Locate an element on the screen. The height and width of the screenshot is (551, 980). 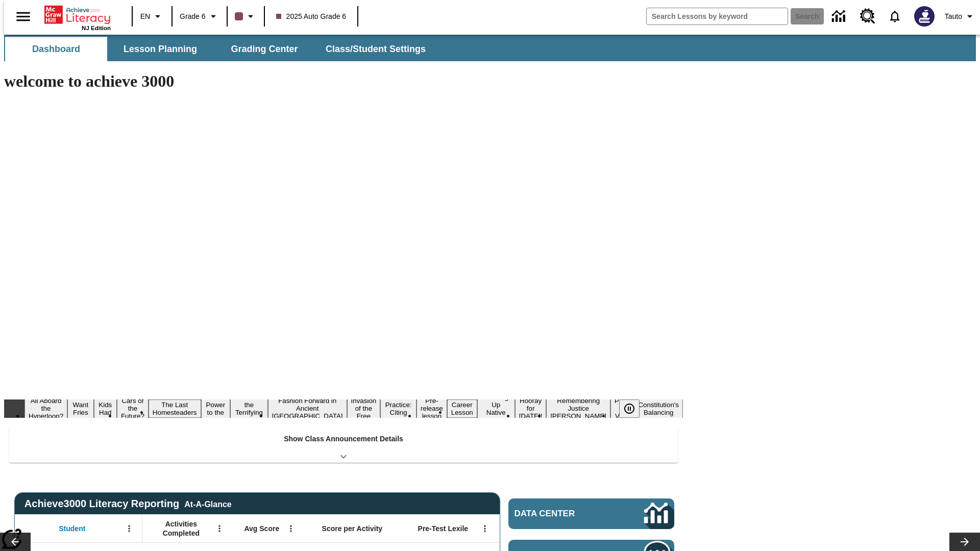
button: Lesson Planning is located at coordinates (160, 49).